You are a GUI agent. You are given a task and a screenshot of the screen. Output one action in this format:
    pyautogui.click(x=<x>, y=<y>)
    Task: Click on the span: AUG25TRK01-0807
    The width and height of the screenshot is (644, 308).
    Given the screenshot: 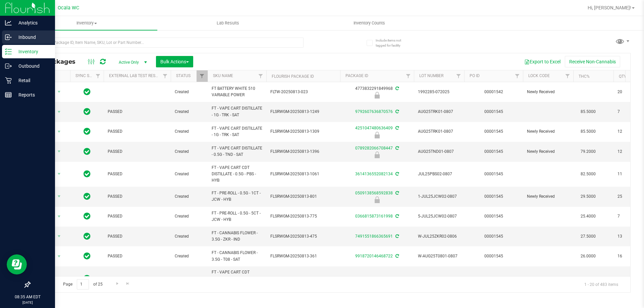 What is the action you would take?
    pyautogui.click(x=439, y=112)
    